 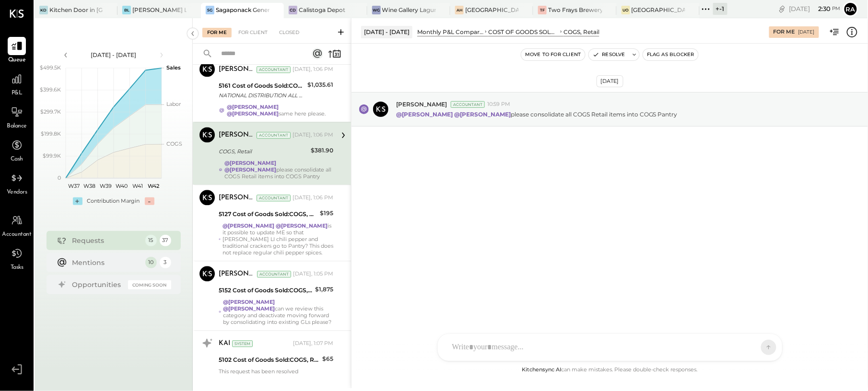 I want to click on text: $99.9K, so click(x=52, y=156).